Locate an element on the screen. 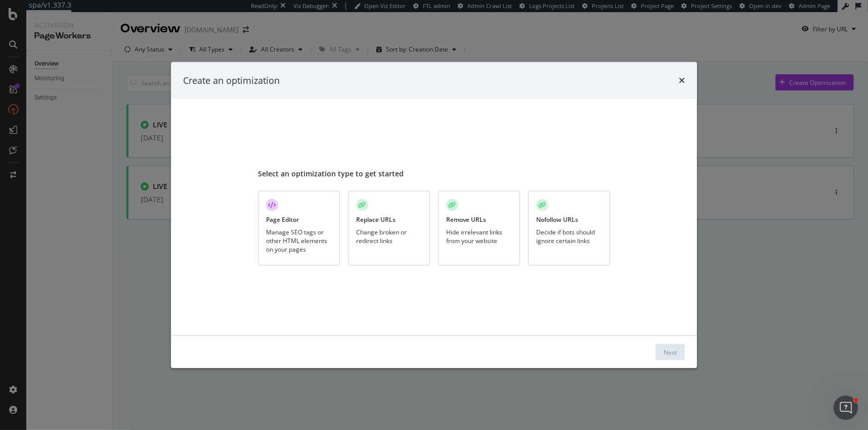  div: Manage SEO tags or other HTML elements on your pages is located at coordinates (298, 240).